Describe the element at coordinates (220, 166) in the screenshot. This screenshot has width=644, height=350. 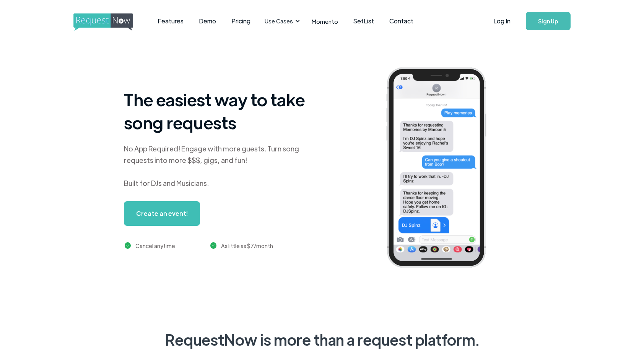
I see `div: No App Required! Engage with more guests. Turn song requests into more $$$, gigs, and fun! Built ...` at that location.